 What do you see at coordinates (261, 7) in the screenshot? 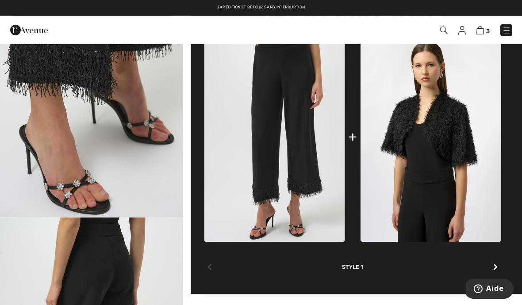
I see `a: Expédition et retour sans interruption` at bounding box center [261, 7].